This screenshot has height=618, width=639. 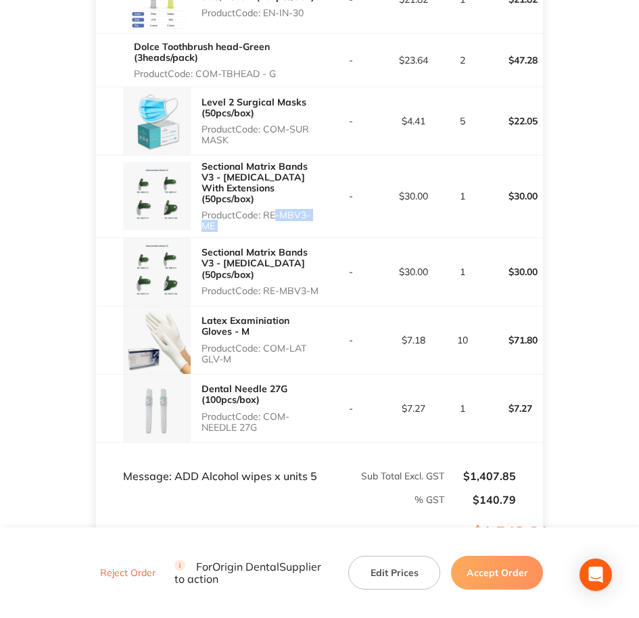 I want to click on button: Accept Order, so click(x=497, y=573).